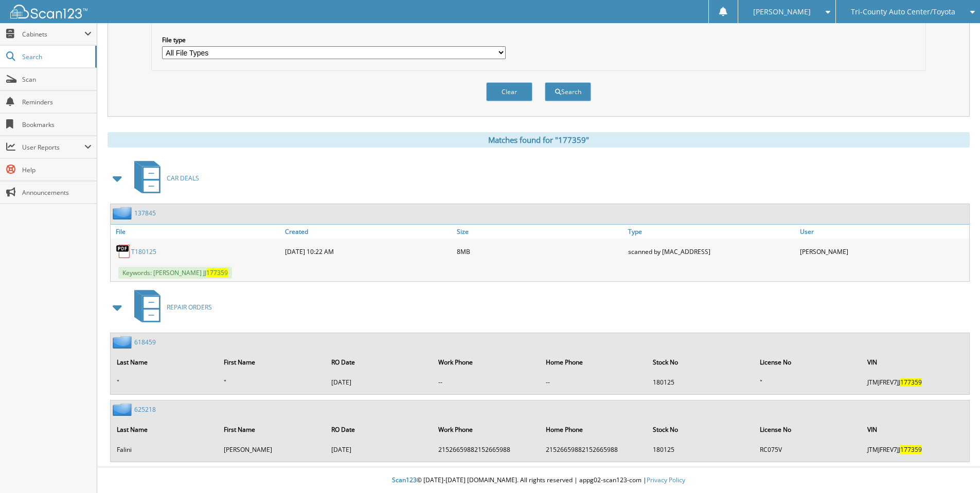 This screenshot has height=493, width=980. I want to click on a: Privacy Policy, so click(665, 479).